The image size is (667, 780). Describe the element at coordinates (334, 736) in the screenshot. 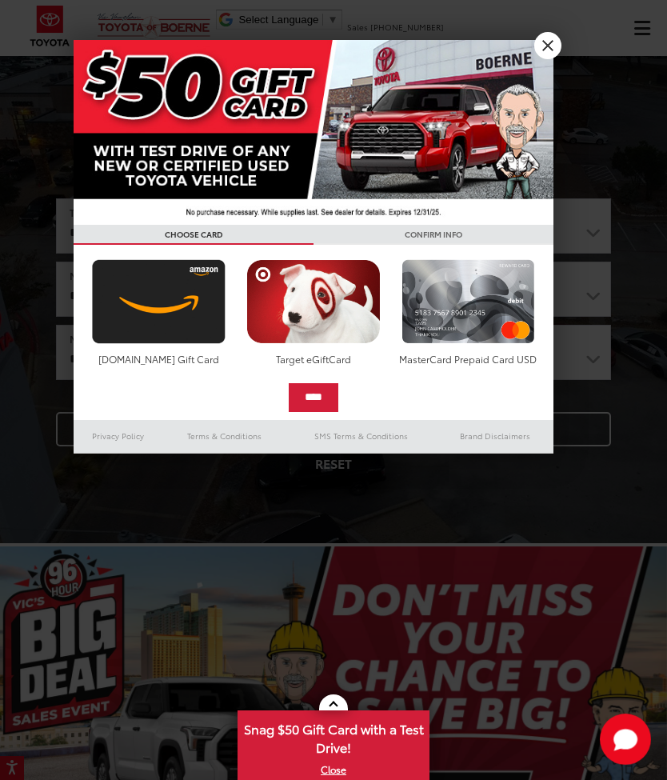

I see `span: Snag $50 Gift Card with a Test Drive!` at that location.